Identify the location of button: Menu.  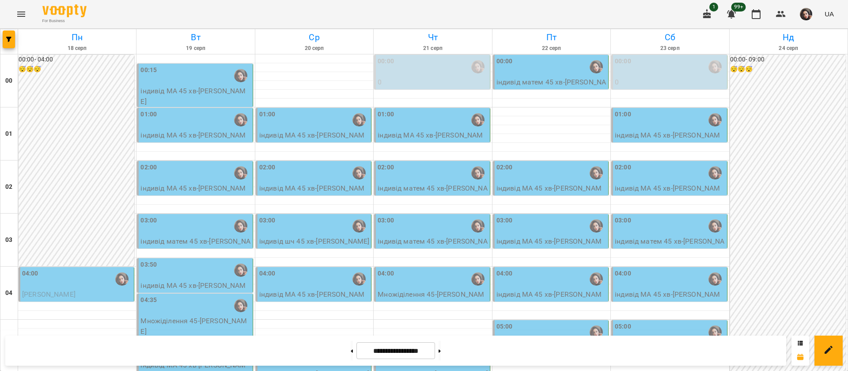
(21, 14).